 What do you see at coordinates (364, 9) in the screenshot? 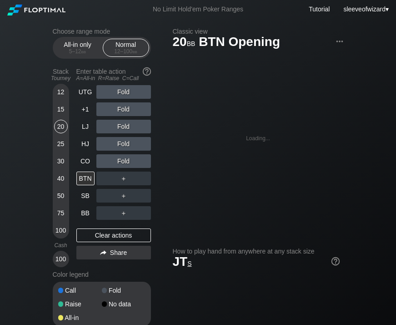
I see `span: sleeveofwizard` at bounding box center [364, 9].